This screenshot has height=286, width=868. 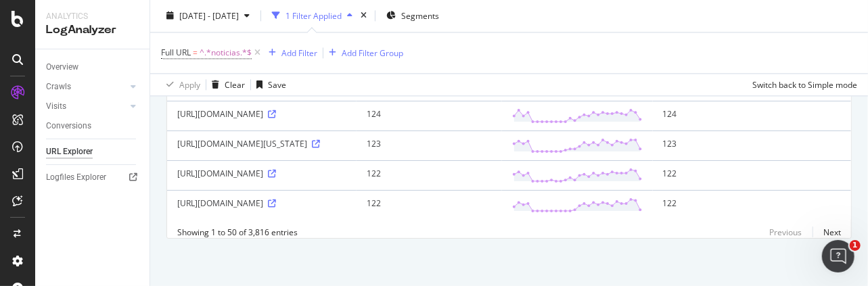 What do you see at coordinates (86, 86) in the screenshot?
I see `a: Crawls` at bounding box center [86, 86].